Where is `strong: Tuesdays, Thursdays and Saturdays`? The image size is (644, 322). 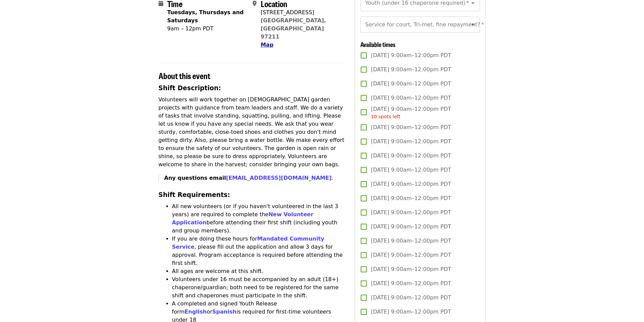
strong: Tuesdays, Thursdays and Saturdays is located at coordinates (205, 16).